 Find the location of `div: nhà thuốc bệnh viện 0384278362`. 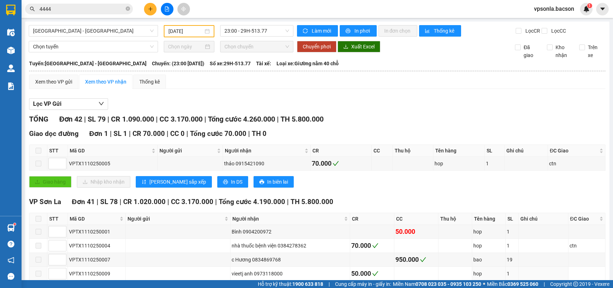

div: nhà thuốc bệnh viện 0384278362 is located at coordinates (290, 246).